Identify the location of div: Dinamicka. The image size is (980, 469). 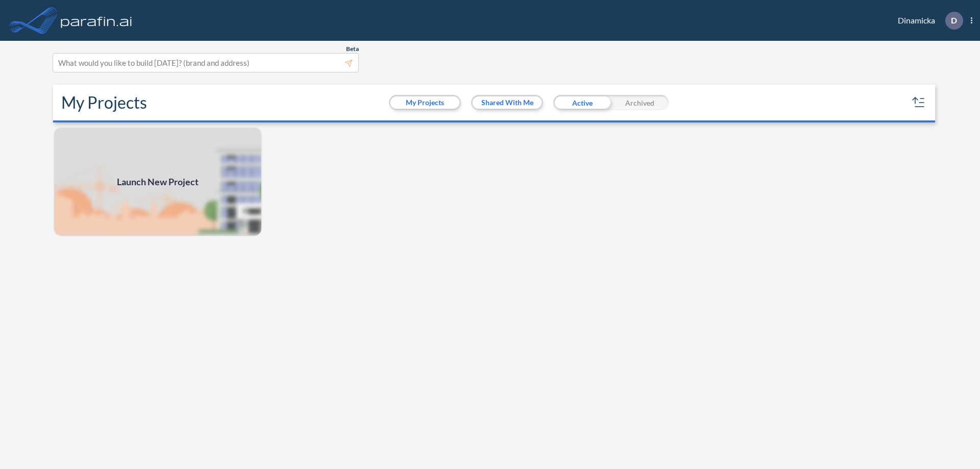
(928, 21).